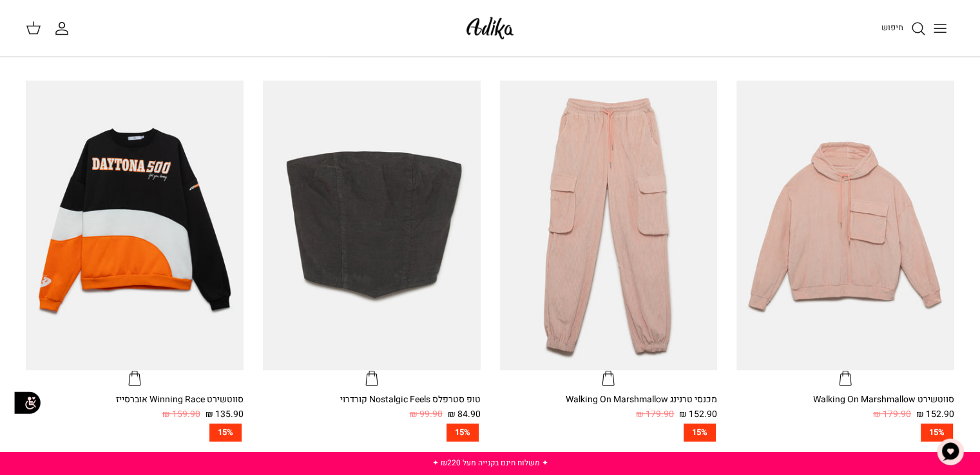  What do you see at coordinates (893, 27) in the screenshot?
I see `span: חיפוש` at bounding box center [893, 27].